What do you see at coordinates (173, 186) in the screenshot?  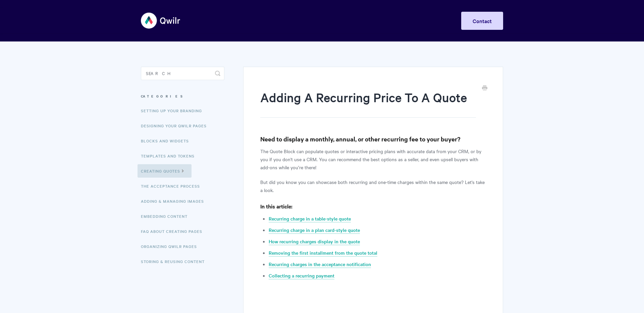 I see `a: The Acceptance Process` at bounding box center [173, 186].